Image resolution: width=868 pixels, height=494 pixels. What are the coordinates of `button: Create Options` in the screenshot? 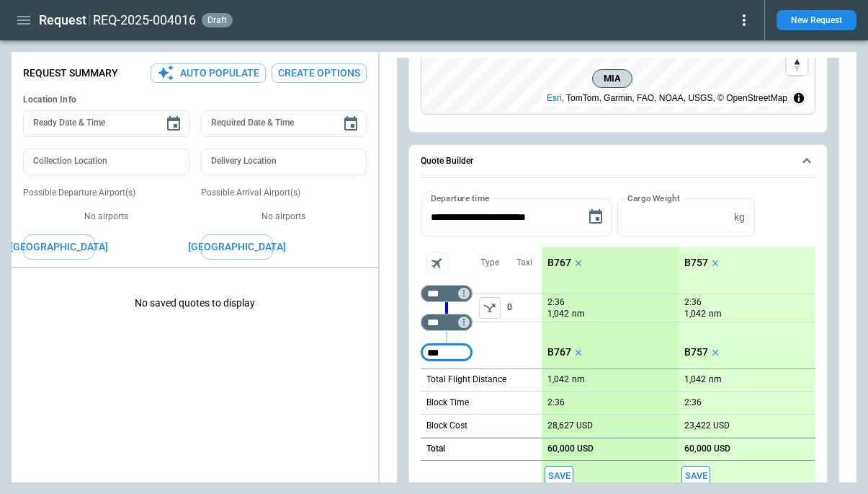 It's located at (319, 73).